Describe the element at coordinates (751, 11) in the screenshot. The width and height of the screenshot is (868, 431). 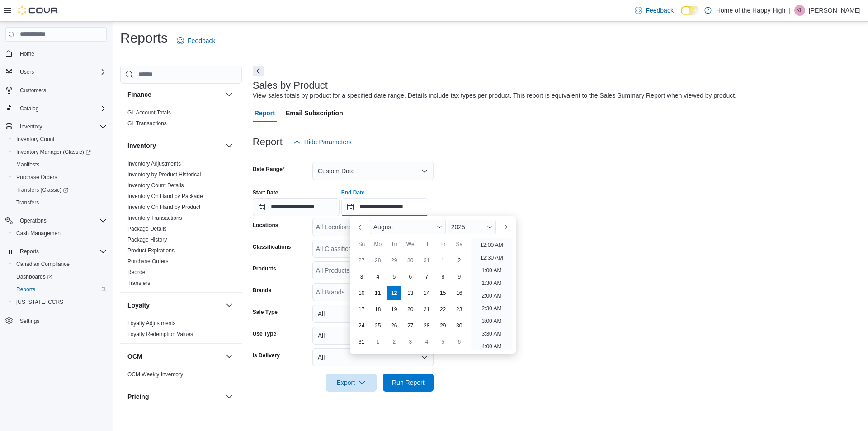
I see `p: Home of the Happy High` at that location.